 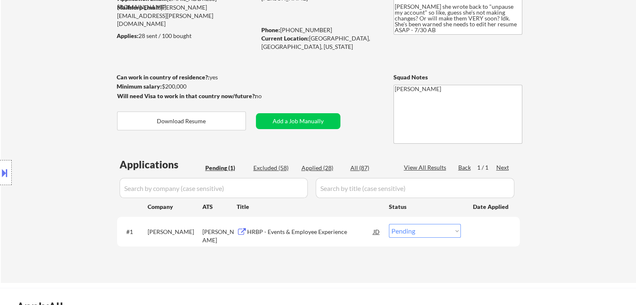 What do you see at coordinates (175, 207) in the screenshot?
I see `div: Company` at bounding box center [175, 207].